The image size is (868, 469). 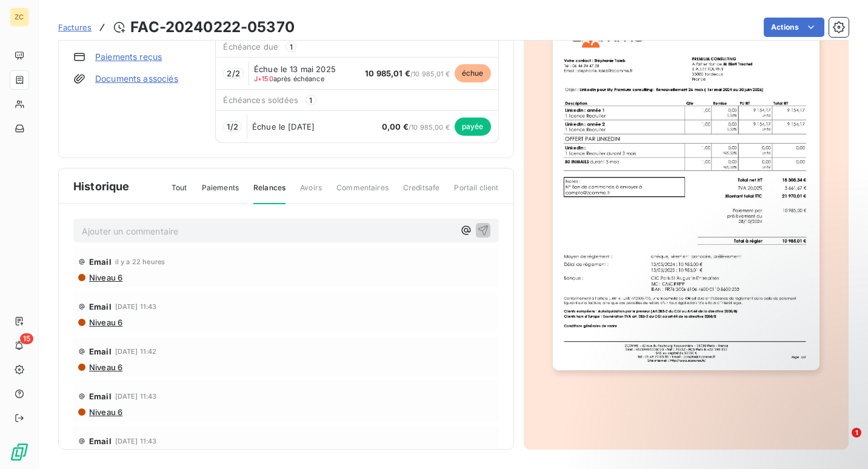 What do you see at coordinates (388, 73) in the screenshot?
I see `span: 10 985,01 €` at bounding box center [388, 73].